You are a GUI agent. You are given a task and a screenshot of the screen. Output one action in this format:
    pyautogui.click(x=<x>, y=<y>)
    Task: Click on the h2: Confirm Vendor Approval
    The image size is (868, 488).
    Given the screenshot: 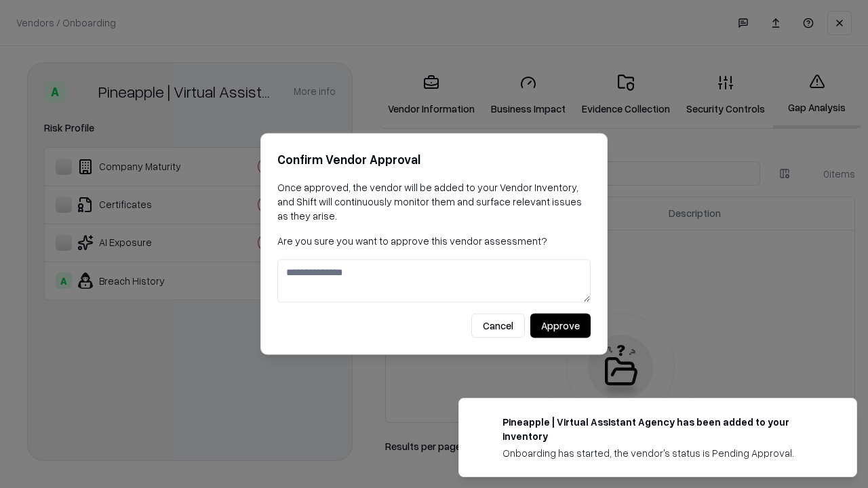 What is the action you would take?
    pyautogui.click(x=434, y=159)
    